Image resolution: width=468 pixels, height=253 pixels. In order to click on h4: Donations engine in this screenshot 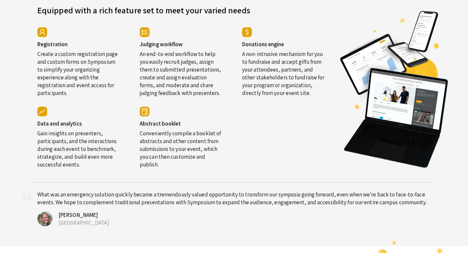, I will do `click(283, 44)`.